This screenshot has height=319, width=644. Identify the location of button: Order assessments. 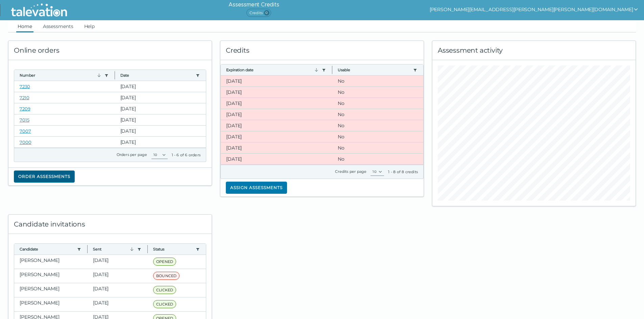
(44, 176).